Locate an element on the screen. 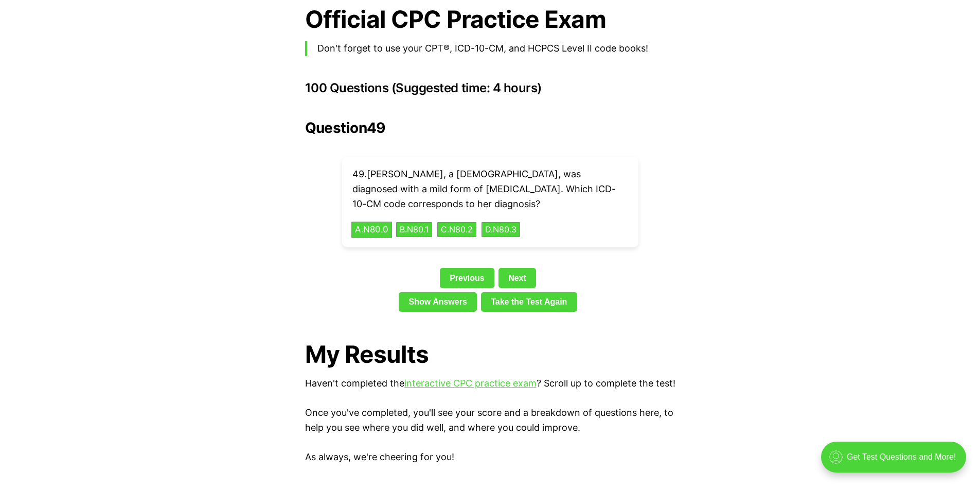 Image resolution: width=980 pixels, height=487 pixels. button: C.N80.2 is located at coordinates (457, 230).